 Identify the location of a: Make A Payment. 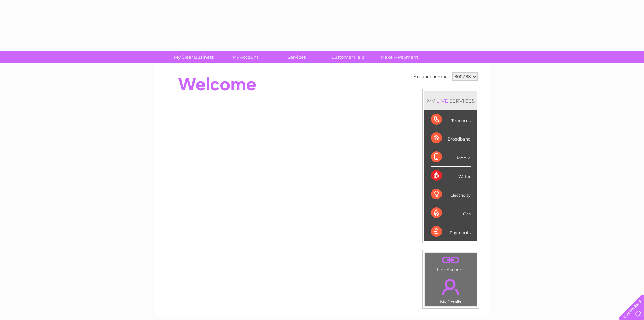
(399, 57).